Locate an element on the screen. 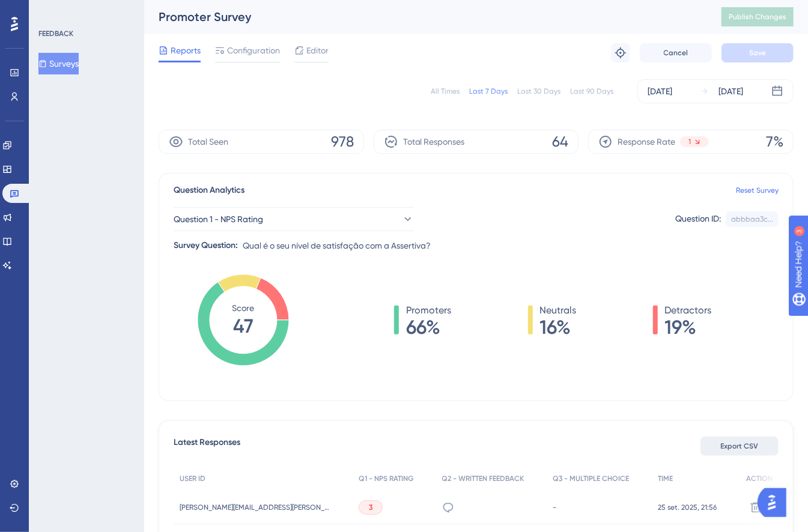 This screenshot has height=532, width=808. span: Question Analytics is located at coordinates (209, 190).